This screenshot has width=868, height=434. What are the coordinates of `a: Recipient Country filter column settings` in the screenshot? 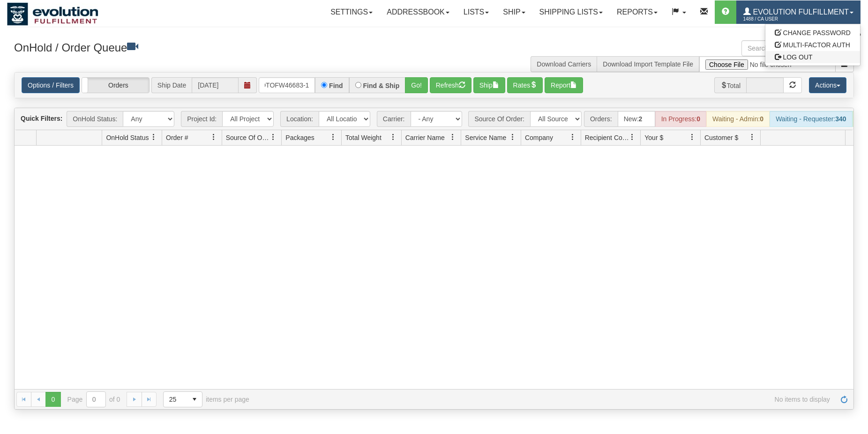 It's located at (632, 137).